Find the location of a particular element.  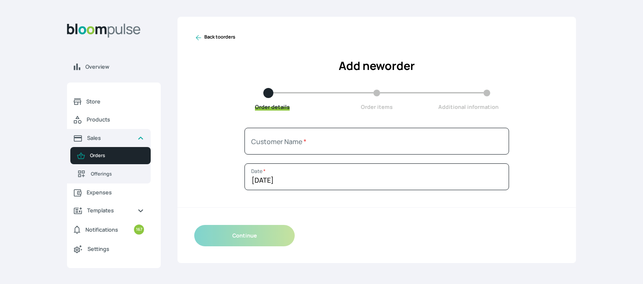

a: Settings is located at coordinates (109, 249).